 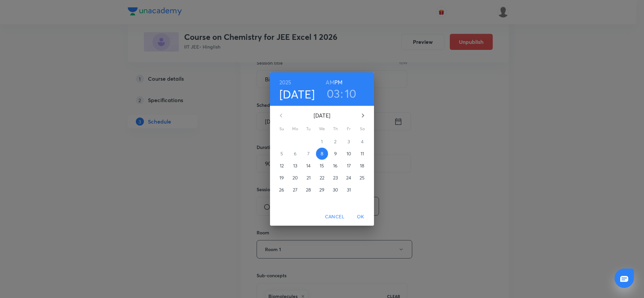 What do you see at coordinates (335, 166) in the screenshot?
I see `p: 16` at bounding box center [335, 166].